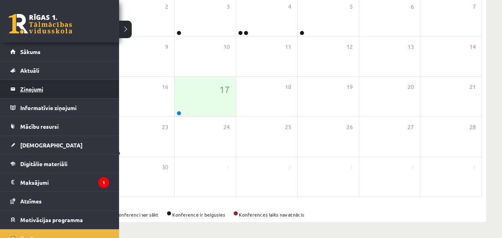  What do you see at coordinates (39, 126) in the screenshot?
I see `span: Mācību resursi` at bounding box center [39, 126].